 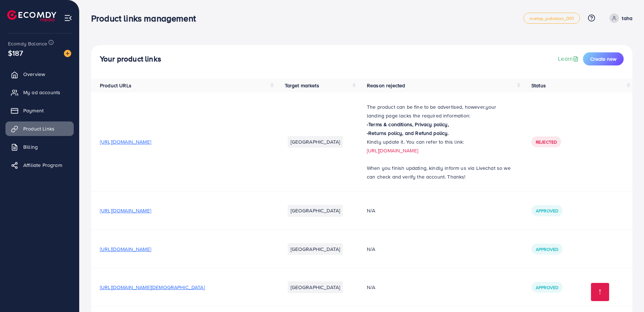 What do you see at coordinates (40, 165) in the screenshot?
I see `a: Affiliate Program` at bounding box center [40, 165].